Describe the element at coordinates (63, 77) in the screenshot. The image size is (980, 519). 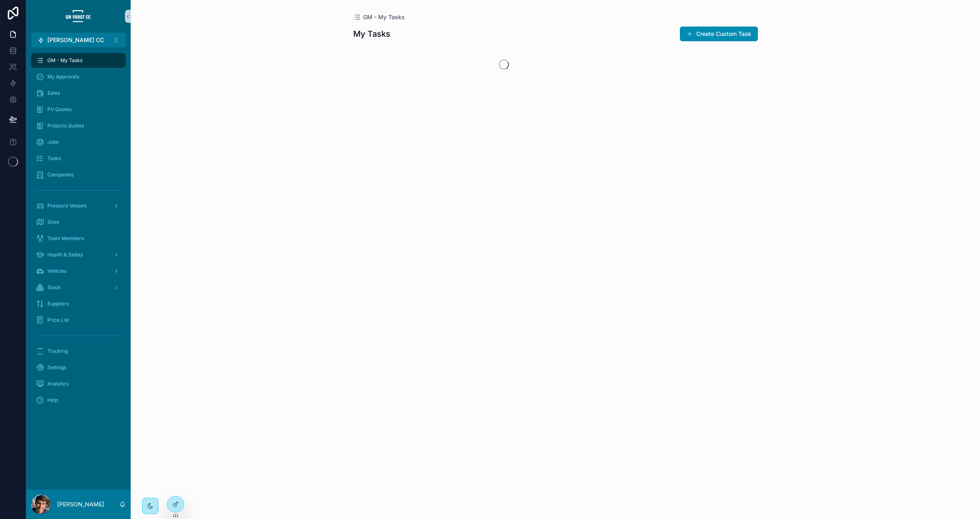
I see `span: My Approvals` at that location.